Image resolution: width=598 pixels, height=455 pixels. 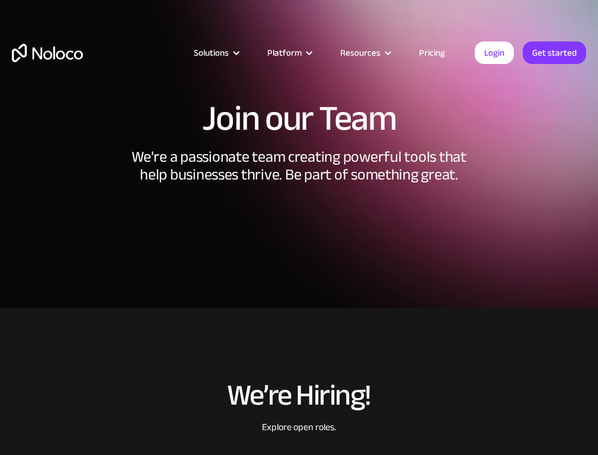 What do you see at coordinates (554, 53) in the screenshot?
I see `a: Get started` at bounding box center [554, 53].